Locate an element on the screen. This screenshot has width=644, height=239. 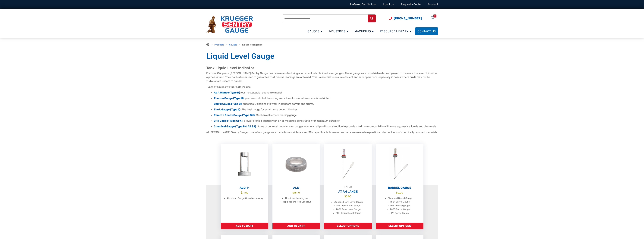
p: Types of gauges we fabricate include: is located at coordinates (322, 87).